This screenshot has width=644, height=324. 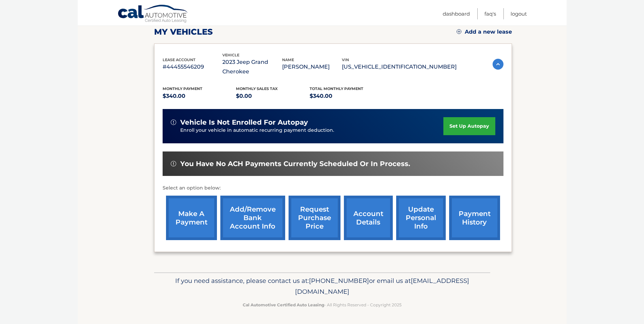 What do you see at coordinates (322, 305) in the screenshot?
I see `p: - All Rights Reserved - Copyright 2025` at bounding box center [322, 305].